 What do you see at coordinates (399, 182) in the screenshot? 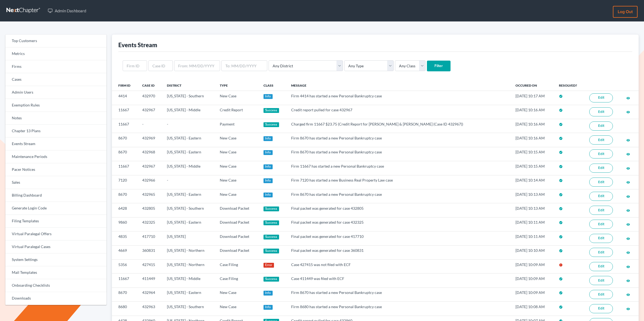
I see `td: Firm 7120 has started a new Business Real Property Law case` at bounding box center [399, 182].